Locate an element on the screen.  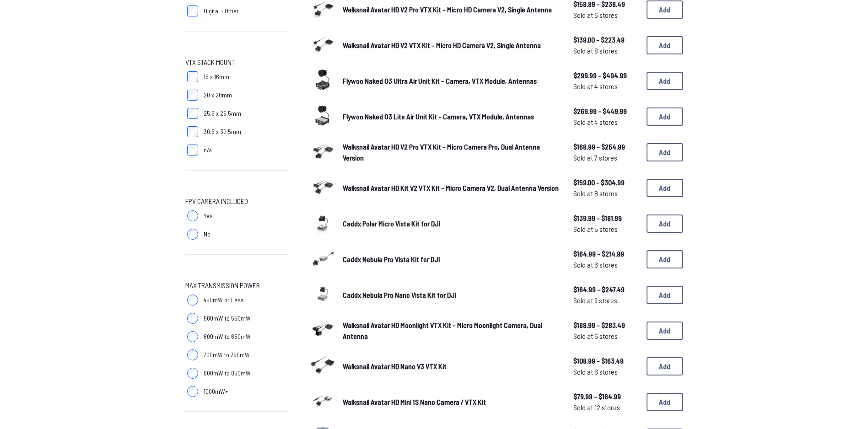
span: $164.99 - $214.99 is located at coordinates (606, 254).